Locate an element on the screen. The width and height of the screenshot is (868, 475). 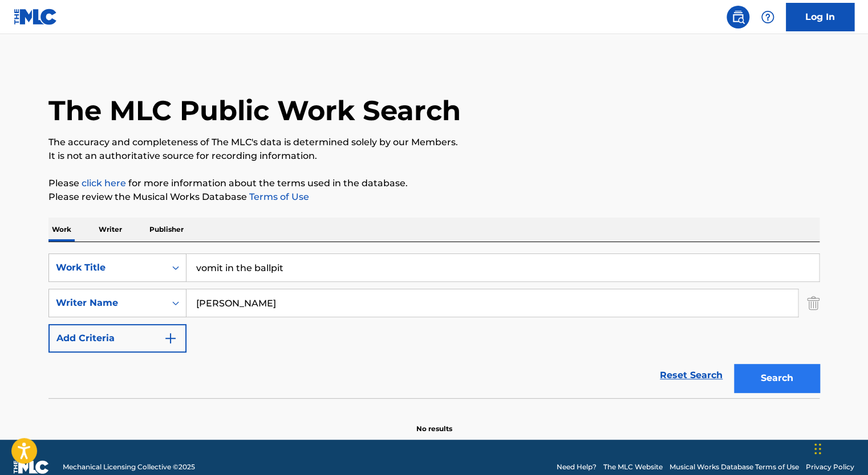
img: search is located at coordinates (738, 17).